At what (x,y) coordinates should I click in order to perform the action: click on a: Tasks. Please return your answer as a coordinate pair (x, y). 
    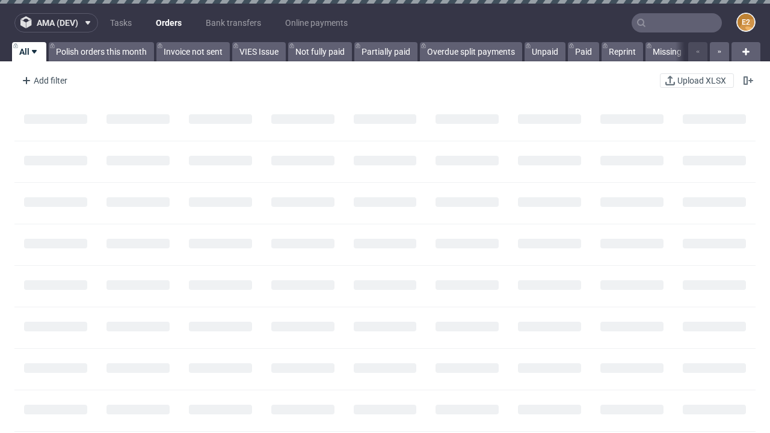
    Looking at the image, I should click on (121, 23).